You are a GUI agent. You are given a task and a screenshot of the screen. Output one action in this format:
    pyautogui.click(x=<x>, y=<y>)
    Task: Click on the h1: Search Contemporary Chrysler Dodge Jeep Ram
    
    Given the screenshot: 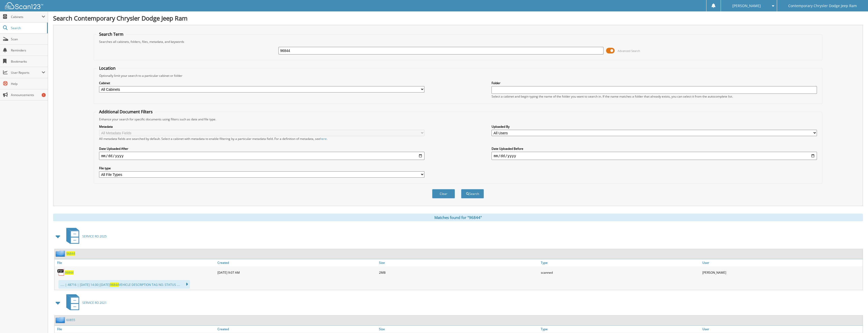 What is the action you would take?
    pyautogui.click(x=458, y=18)
    